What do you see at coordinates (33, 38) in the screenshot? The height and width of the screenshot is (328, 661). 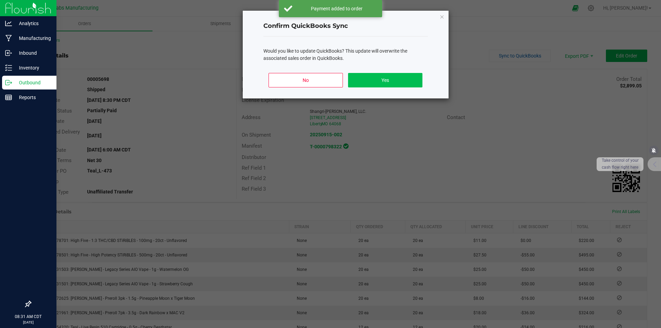 I see `p: Manufacturing` at bounding box center [33, 38].